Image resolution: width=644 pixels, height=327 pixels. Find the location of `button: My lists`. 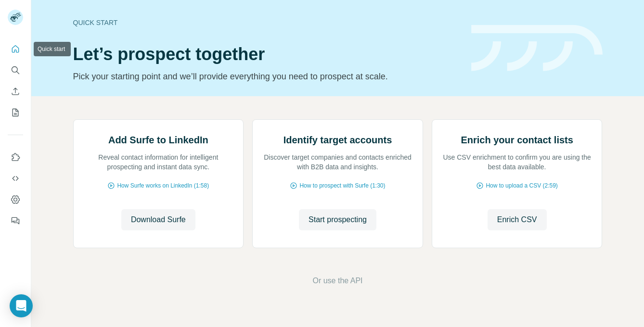

button: My lists is located at coordinates (15, 113).